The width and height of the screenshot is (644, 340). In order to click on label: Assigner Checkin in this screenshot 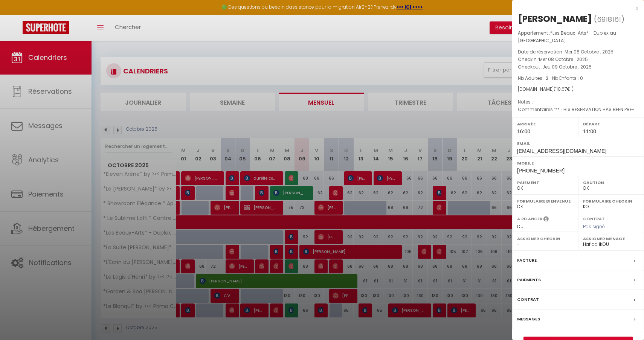, I will do `click(545, 238)`.